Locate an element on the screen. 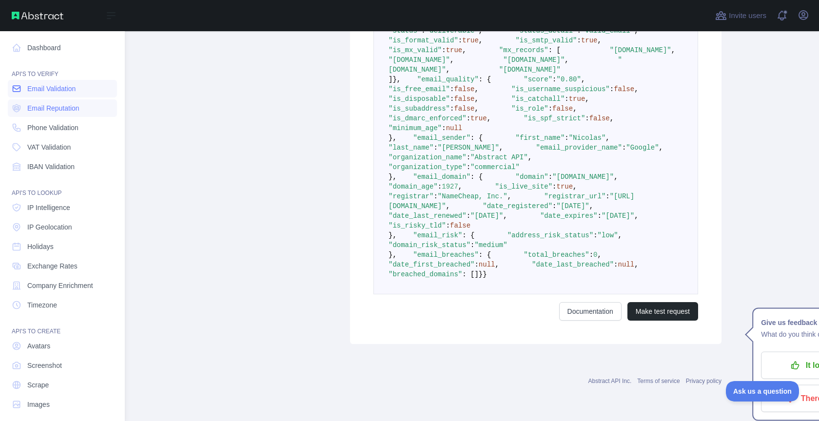 The height and width of the screenshot is (421, 819). span: "is_spf_strict" is located at coordinates (554, 118).